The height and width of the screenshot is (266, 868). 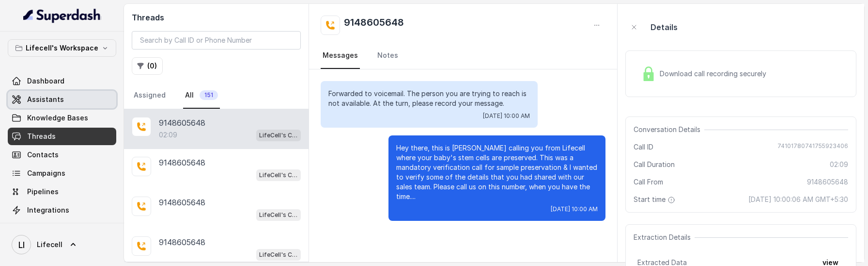 I want to click on a: Messages, so click(x=340, y=56).